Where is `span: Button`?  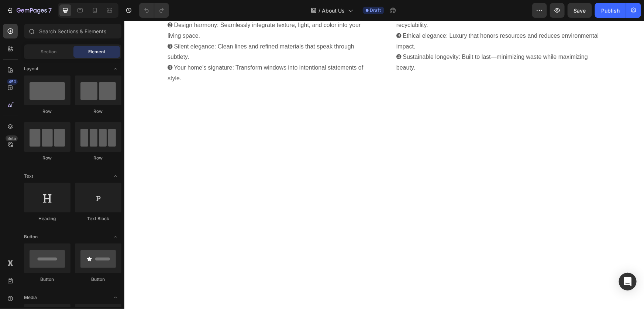
span: Button is located at coordinates (31, 237).